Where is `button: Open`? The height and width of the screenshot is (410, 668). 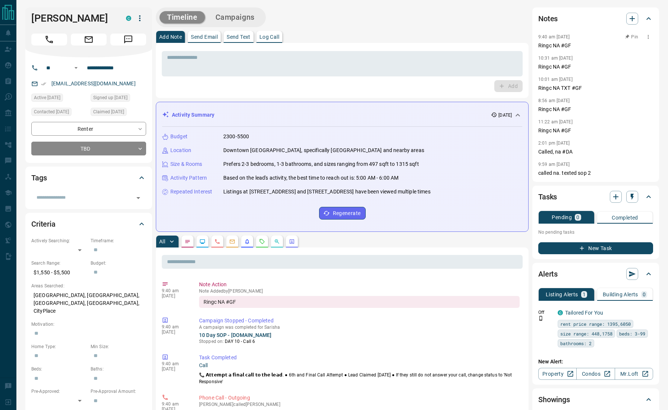 button: Open is located at coordinates (76, 68).